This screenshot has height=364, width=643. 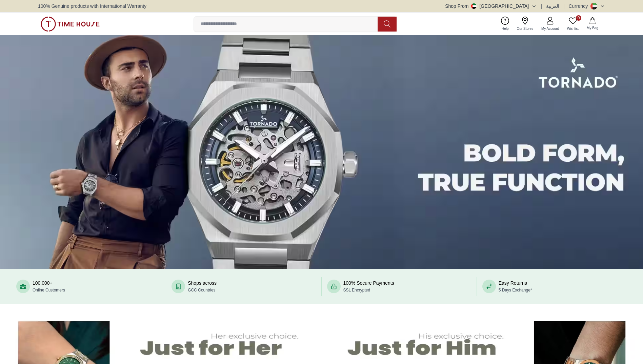 What do you see at coordinates (515, 290) in the screenshot?
I see `span: 5 Days Exchange*` at bounding box center [515, 290].